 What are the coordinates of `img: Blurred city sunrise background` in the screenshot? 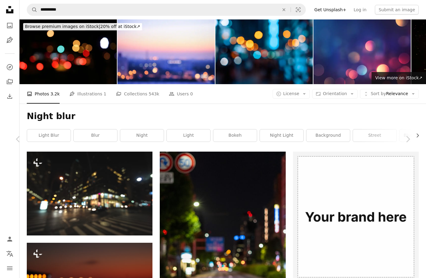 It's located at (166, 52).